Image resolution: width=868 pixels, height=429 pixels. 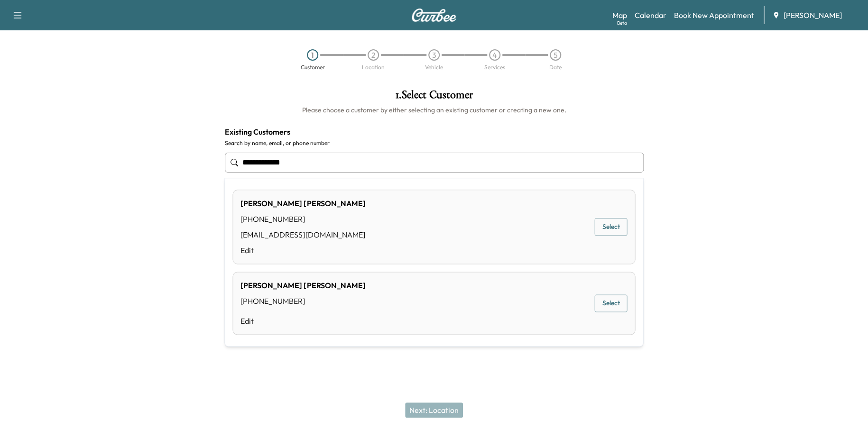 What do you see at coordinates (714, 15) in the screenshot?
I see `a: Book New Appointment` at bounding box center [714, 15].